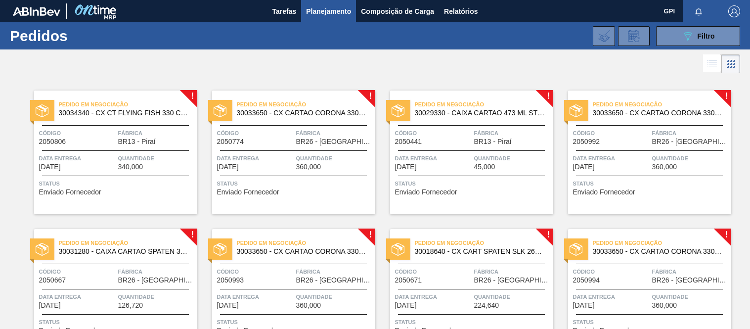 Image resolution: width=750 pixels, height=329 pixels. I want to click on span: 13/11/2025, so click(228, 305).